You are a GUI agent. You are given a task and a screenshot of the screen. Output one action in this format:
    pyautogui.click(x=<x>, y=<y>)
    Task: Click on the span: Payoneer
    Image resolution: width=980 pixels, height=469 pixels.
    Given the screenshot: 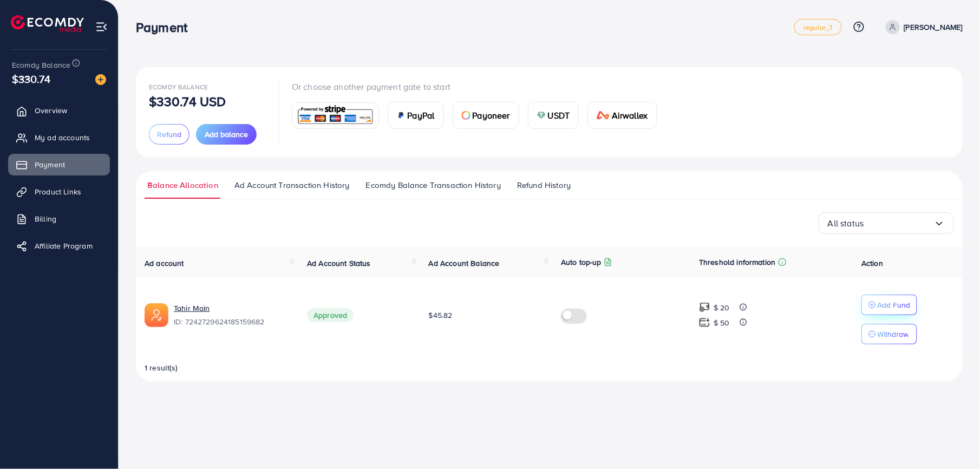 What is the action you would take?
    pyautogui.click(x=491, y=115)
    